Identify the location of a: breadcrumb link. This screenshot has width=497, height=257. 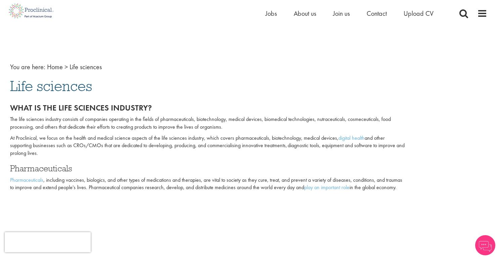
(55, 67).